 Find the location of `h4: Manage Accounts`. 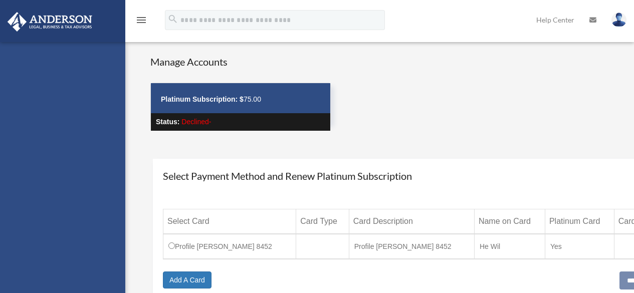

h4: Manage Accounts is located at coordinates (241, 62).